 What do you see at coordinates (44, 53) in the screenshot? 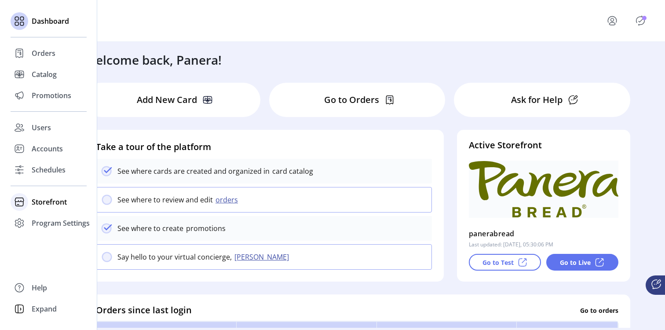
I see `span: Orders` at bounding box center [44, 53].